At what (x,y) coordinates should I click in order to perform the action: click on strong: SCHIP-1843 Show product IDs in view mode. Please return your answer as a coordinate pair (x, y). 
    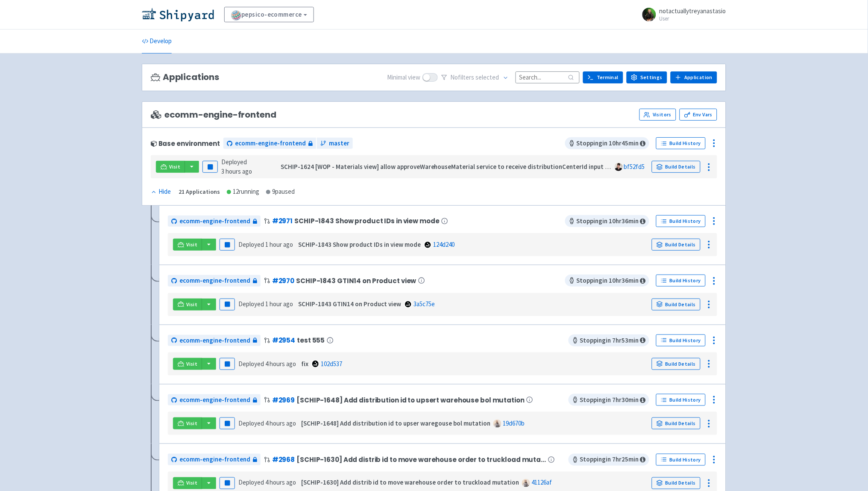
    Looking at the image, I should click on (359, 244).